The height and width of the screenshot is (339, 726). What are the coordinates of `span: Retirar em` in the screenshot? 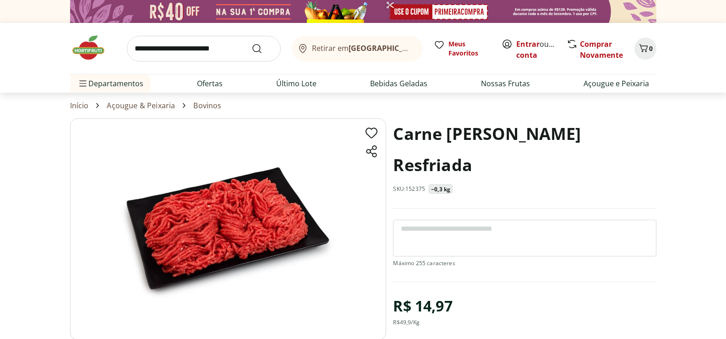 It's located at (362, 48).